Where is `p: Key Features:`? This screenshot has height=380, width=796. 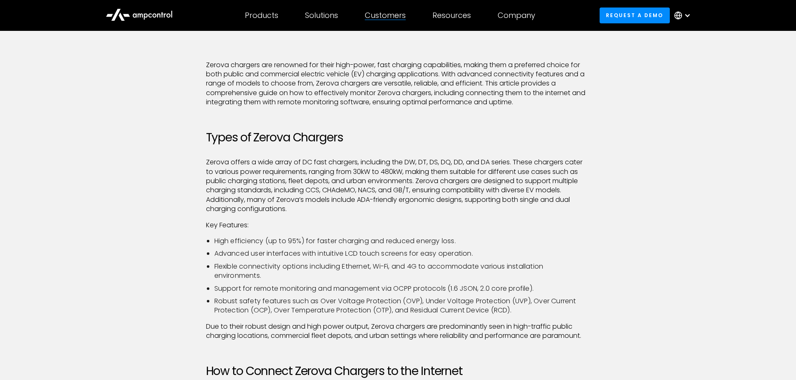 p: Key Features: is located at coordinates (398, 226).